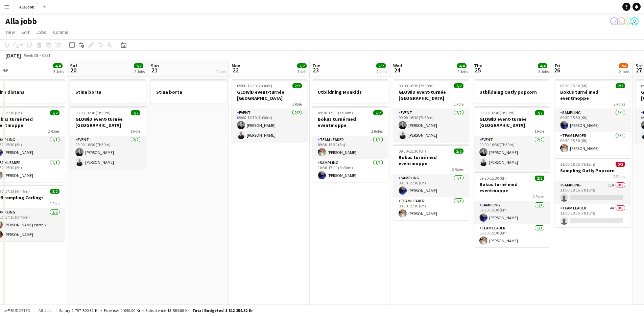 Image resolution: width=644 pixels, height=316 pixels. What do you see at coordinates (20, 311) in the screenshot?
I see `span: Budgeted` at bounding box center [20, 311].